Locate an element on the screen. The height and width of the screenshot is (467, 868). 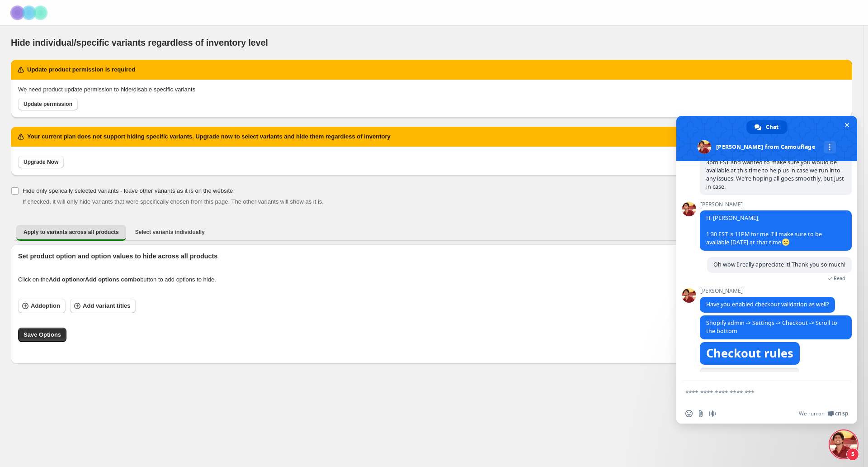
textarea: Compose your message... is located at coordinates (758, 392).